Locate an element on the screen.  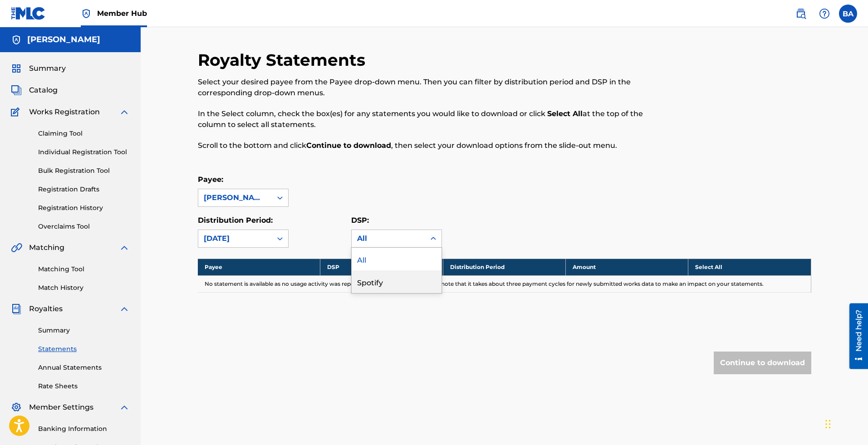
img: Top Rightsholder is located at coordinates (86, 14).